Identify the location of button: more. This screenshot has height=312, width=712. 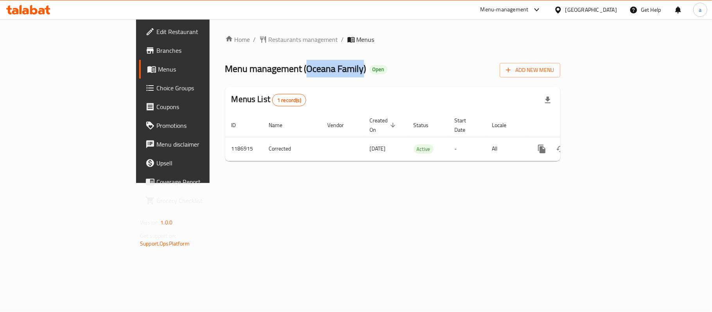
(542, 149).